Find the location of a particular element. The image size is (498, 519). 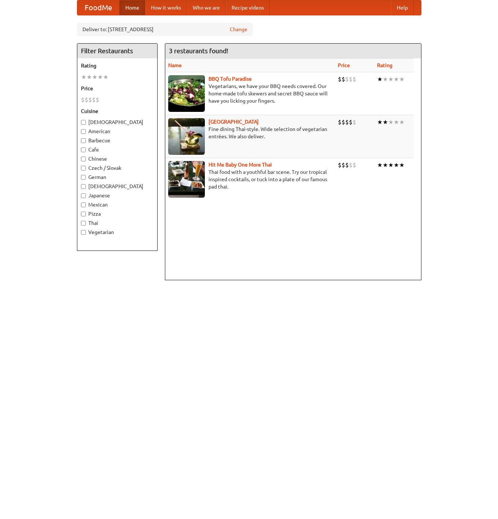

a: Home is located at coordinates (132, 8).